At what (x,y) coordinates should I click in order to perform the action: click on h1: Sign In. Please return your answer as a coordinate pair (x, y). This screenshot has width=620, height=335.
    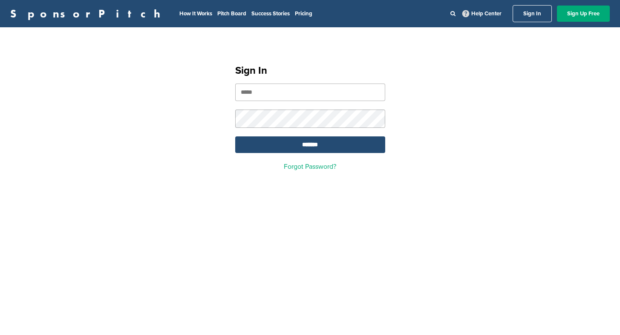
    Looking at the image, I should click on (310, 71).